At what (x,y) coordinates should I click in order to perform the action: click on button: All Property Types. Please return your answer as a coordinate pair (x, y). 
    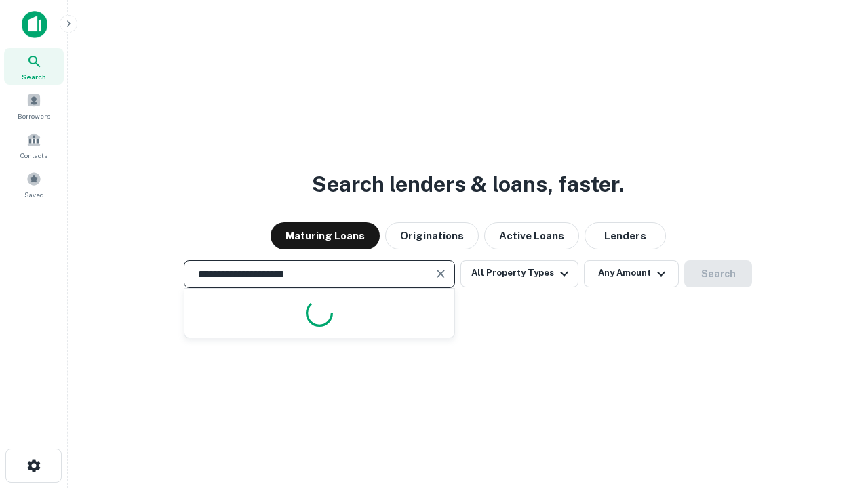
    Looking at the image, I should click on (519, 274).